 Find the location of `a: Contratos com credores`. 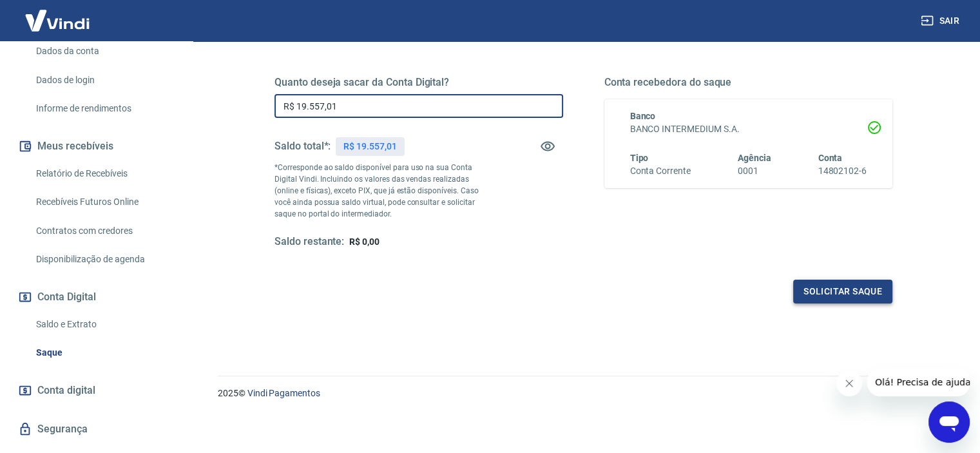

a: Contratos com credores is located at coordinates (104, 231).